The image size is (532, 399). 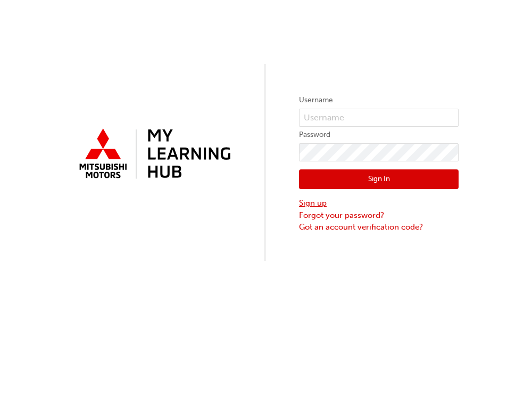 What do you see at coordinates (379, 179) in the screenshot?
I see `button: Sign In` at bounding box center [379, 179].